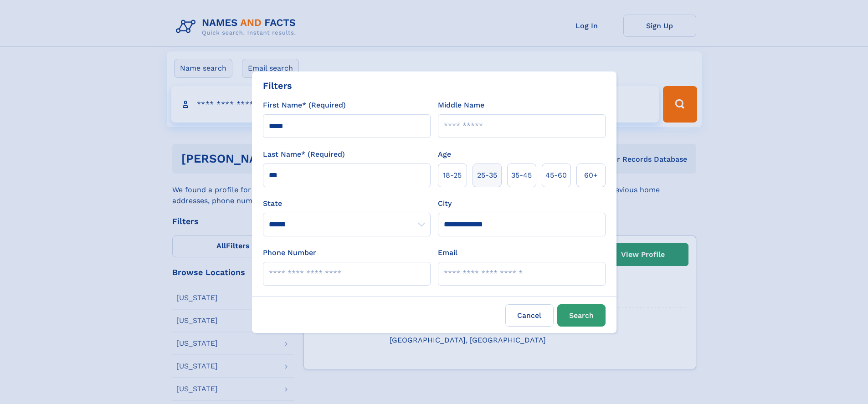 Image resolution: width=868 pixels, height=404 pixels. What do you see at coordinates (556, 176) in the screenshot?
I see `span: 45‑60` at bounding box center [556, 176].